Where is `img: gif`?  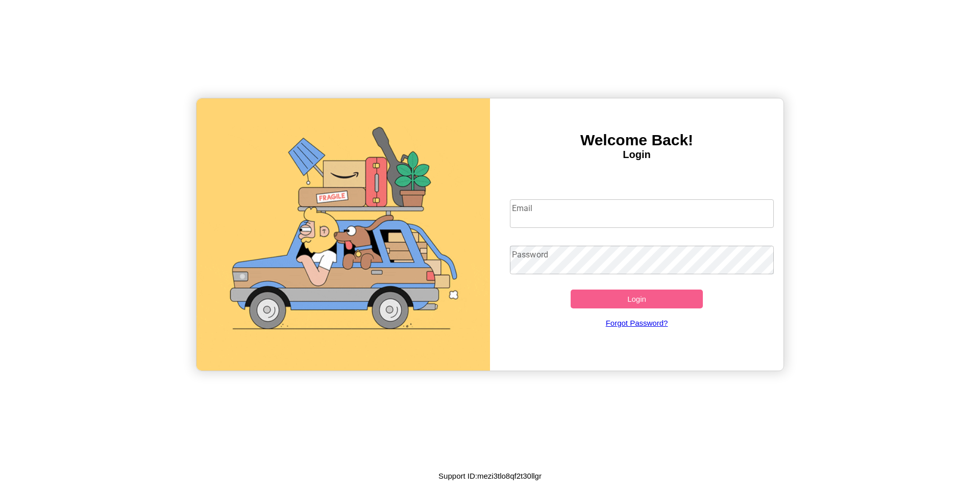 img: gif is located at coordinates (343, 235).